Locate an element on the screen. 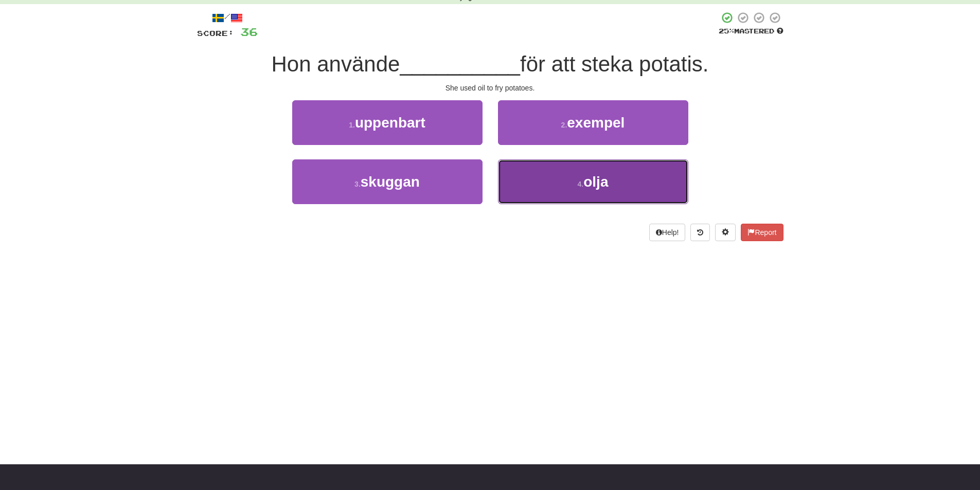  button: 1.uppenbart is located at coordinates (388, 122).